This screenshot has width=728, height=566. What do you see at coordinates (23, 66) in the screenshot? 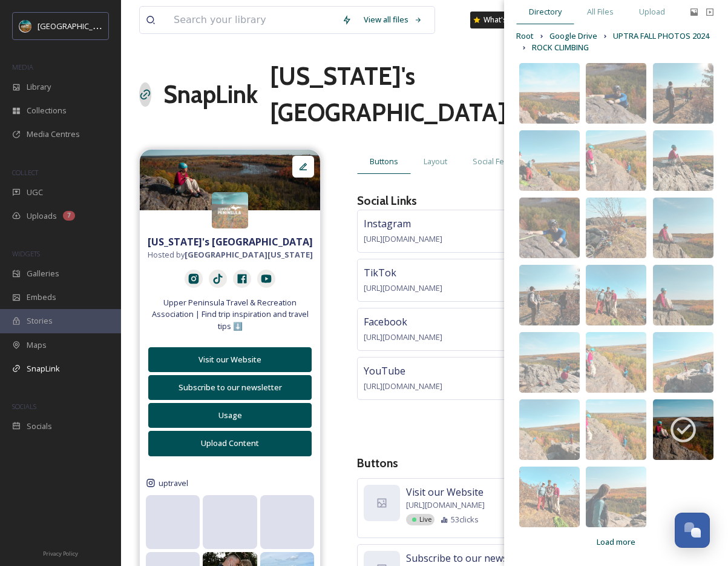
I see `span: MEDIA` at bounding box center [23, 66].